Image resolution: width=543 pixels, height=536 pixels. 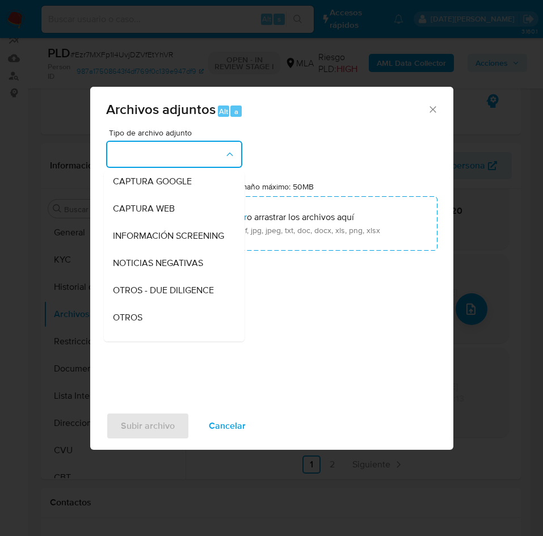 I want to click on span: Cancelar, so click(x=227, y=426).